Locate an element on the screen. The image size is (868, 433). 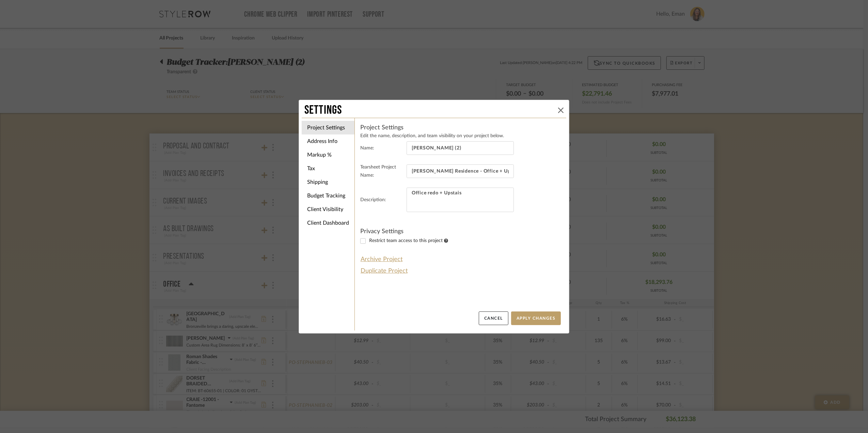
button: Duplicate Project is located at coordinates (384, 271).